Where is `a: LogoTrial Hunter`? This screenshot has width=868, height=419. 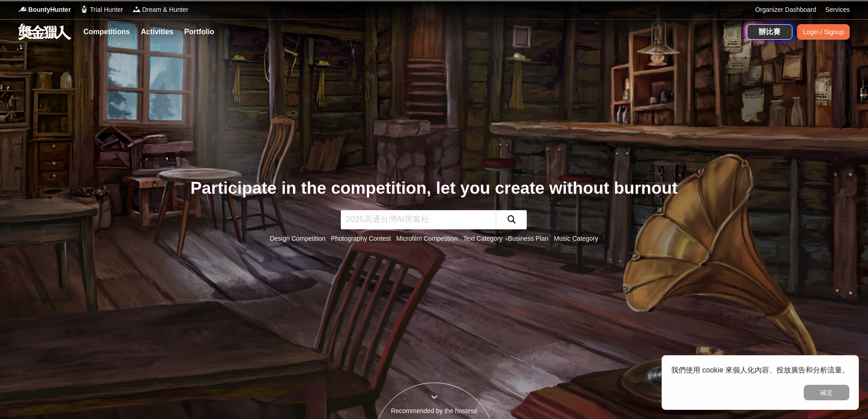 a: LogoTrial Hunter is located at coordinates (101, 10).